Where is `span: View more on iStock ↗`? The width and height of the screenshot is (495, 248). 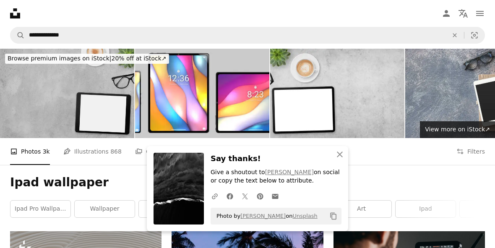
span: View more on iStock ↗ is located at coordinates (458, 129).